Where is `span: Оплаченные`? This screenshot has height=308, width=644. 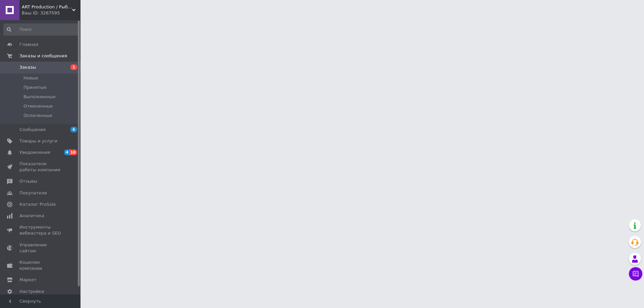
span: Оплаченные is located at coordinates (38, 116).